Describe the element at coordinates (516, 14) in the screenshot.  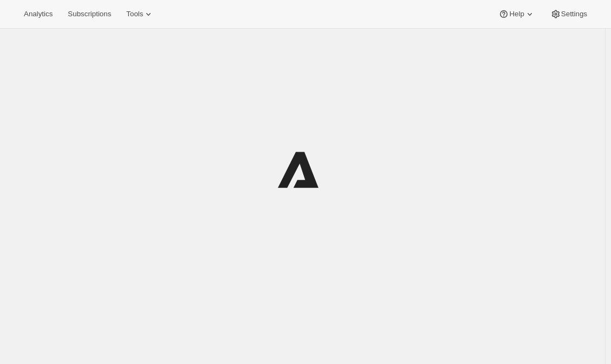
I see `span: Help` at that location.